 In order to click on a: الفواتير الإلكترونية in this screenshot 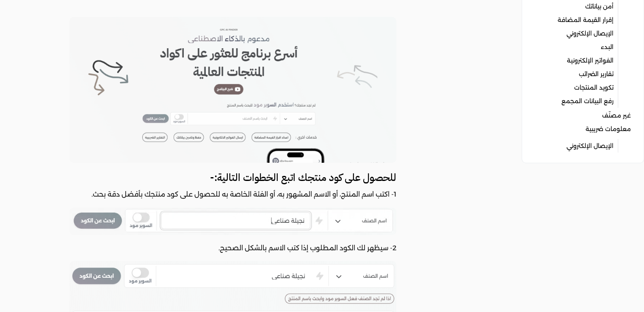, I will do `click(590, 61)`.